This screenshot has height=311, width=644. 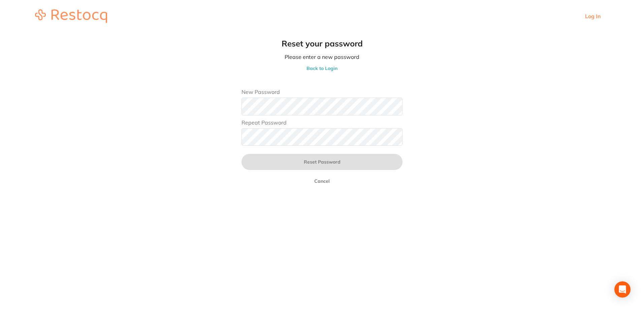 What do you see at coordinates (322, 162) in the screenshot?
I see `span: Reset Password` at bounding box center [322, 162].